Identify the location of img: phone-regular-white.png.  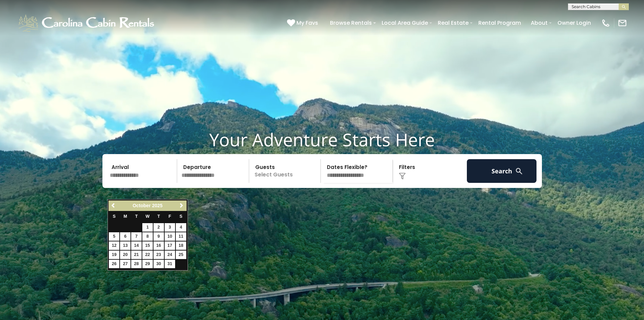
(606, 23).